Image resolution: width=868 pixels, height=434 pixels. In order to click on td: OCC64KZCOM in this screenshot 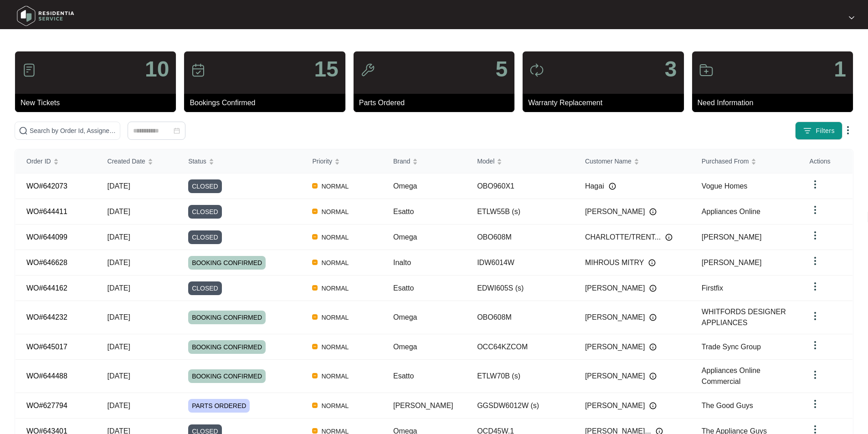, I will do `click(520, 347)`.